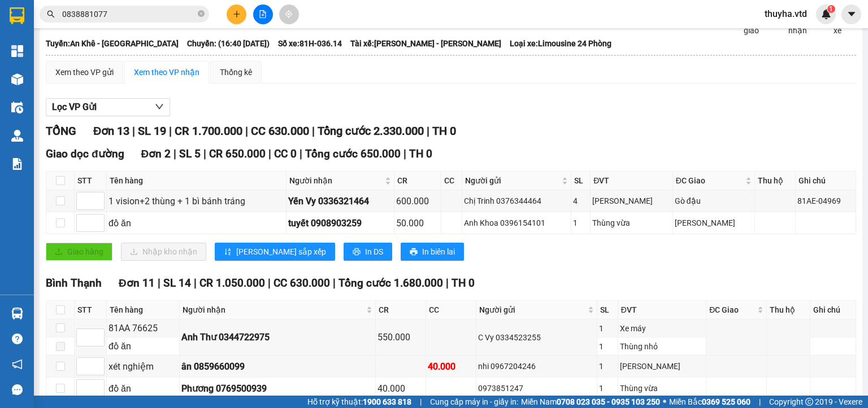 The height and width of the screenshot is (408, 868). Describe the element at coordinates (232, 283) in the screenshot. I see `span: CR 1.050.000` at that location.